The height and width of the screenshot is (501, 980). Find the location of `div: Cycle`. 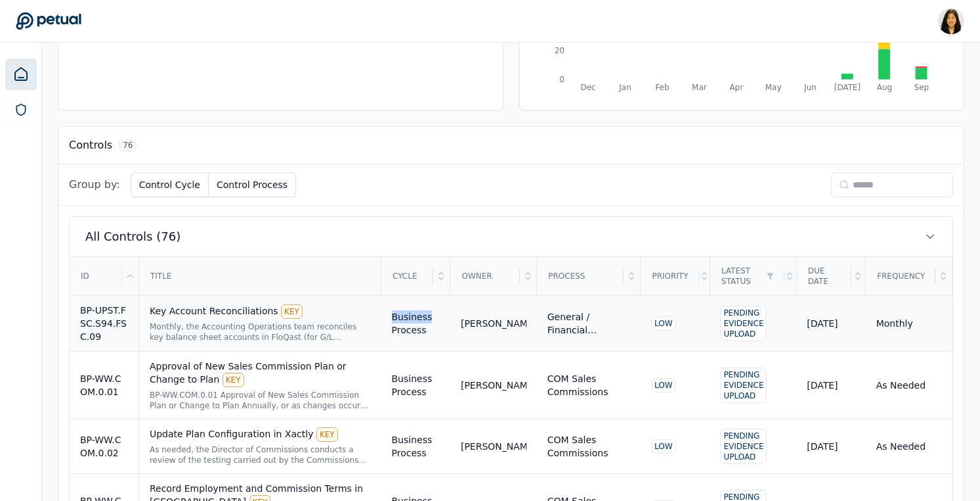

div: Cycle is located at coordinates (408, 276).